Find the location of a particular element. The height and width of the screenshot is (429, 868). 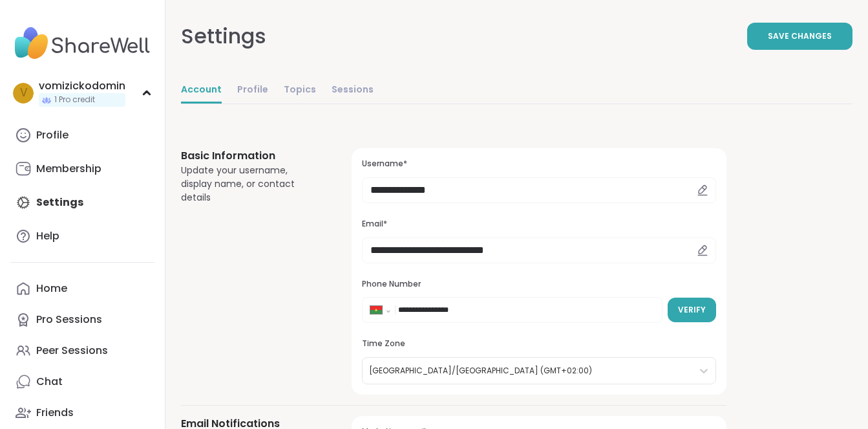

span: Verify is located at coordinates (692, 310).